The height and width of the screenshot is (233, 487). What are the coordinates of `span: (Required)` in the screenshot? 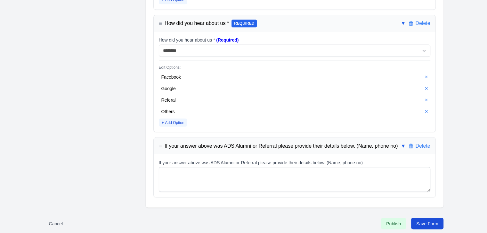 It's located at (226, 40).